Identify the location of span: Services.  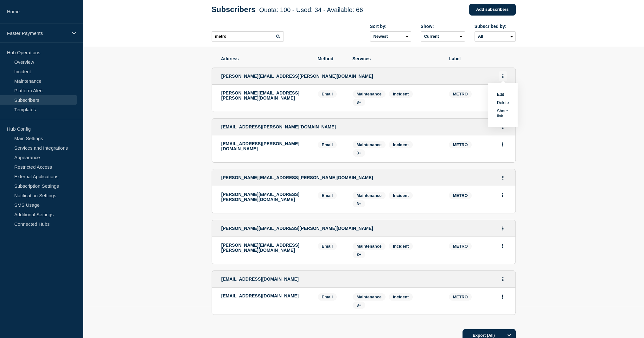
(396, 58).